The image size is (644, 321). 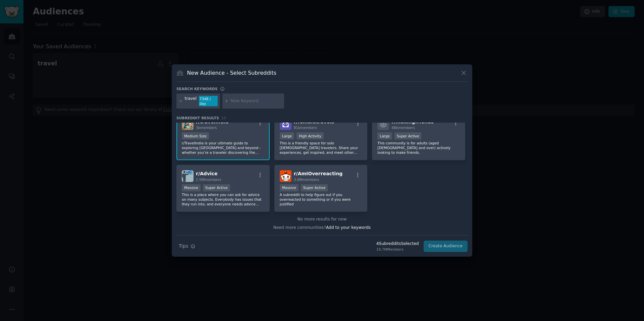 What do you see at coordinates (256, 101) in the screenshot?
I see `input: New Keyword` at bounding box center [256, 101].